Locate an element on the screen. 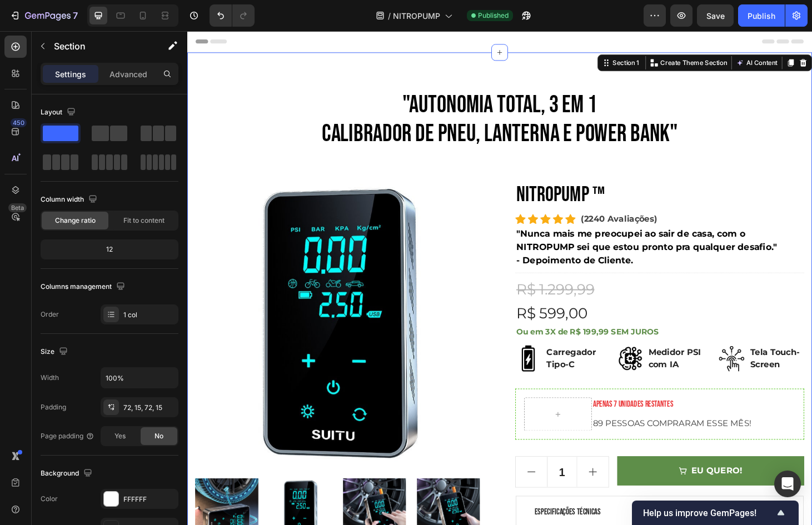 The image size is (812, 525). button: Publish is located at coordinates (761, 16).